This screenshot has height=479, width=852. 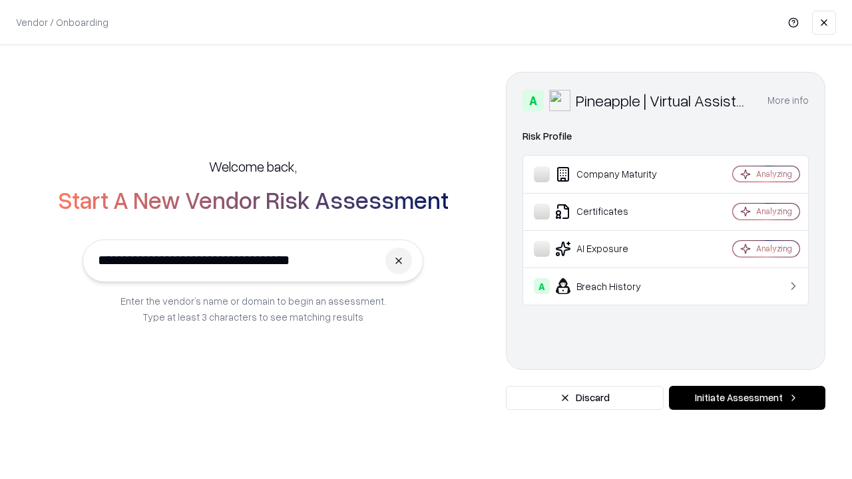 What do you see at coordinates (253, 166) in the screenshot?
I see `h5: Welcome back,` at bounding box center [253, 166].